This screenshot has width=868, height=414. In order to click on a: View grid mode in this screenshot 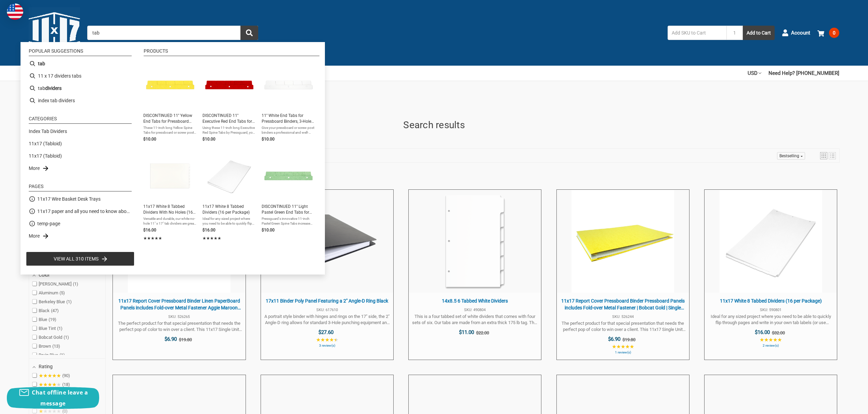, I will do `click(824, 156)`.